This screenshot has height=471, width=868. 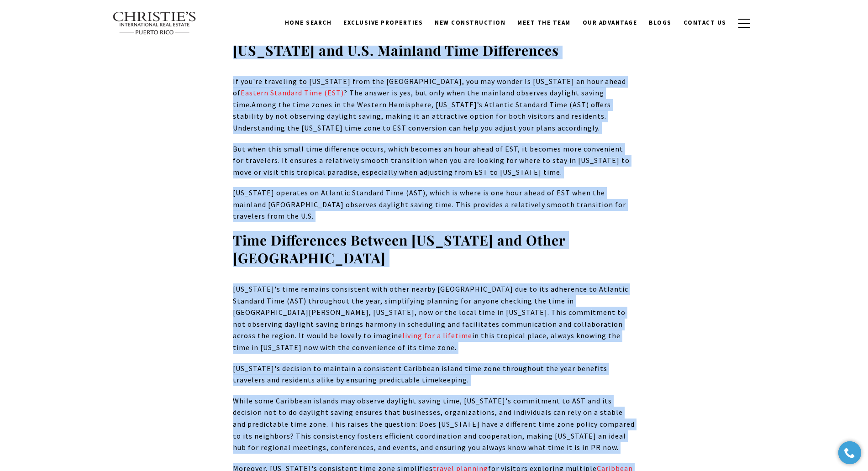 What do you see at coordinates (155, 23) in the screenshot?
I see `img: Christie's International Real Estate text transparent background` at bounding box center [155, 23].